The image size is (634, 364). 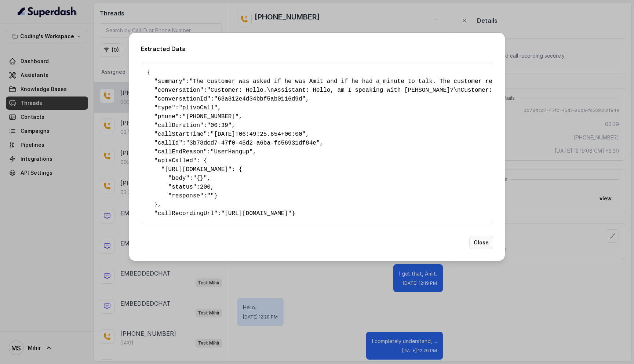 What do you see at coordinates (179, 125) in the screenshot?
I see `span: callDuration` at bounding box center [179, 125].